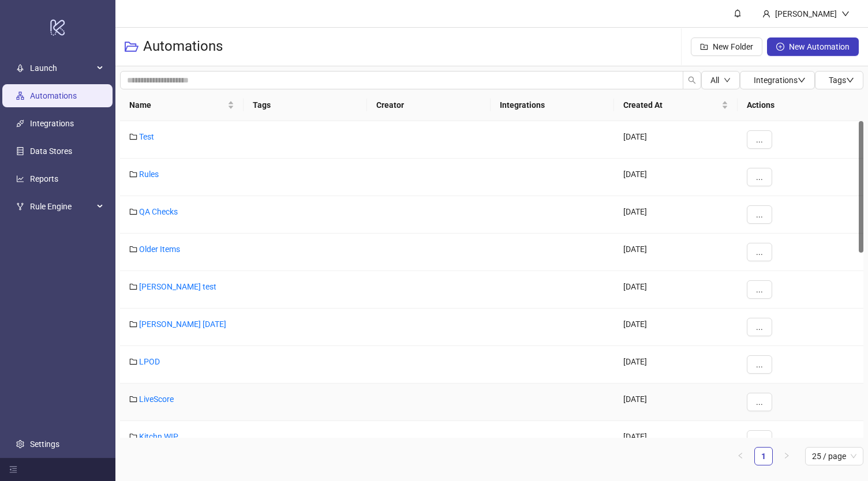 This screenshot has width=868, height=481. I want to click on button: Integrationsdown, so click(777, 80).